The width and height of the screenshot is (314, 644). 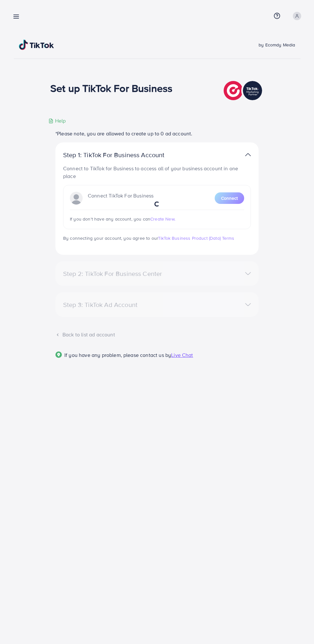 I want to click on div: Help, so click(x=57, y=121).